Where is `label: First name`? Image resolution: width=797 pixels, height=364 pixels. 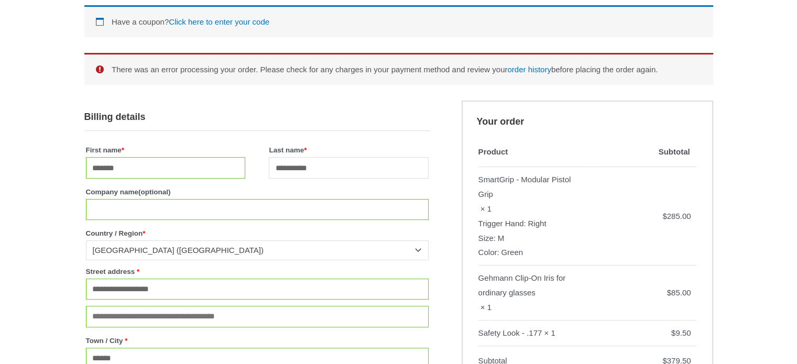 label: First name is located at coordinates (166, 150).